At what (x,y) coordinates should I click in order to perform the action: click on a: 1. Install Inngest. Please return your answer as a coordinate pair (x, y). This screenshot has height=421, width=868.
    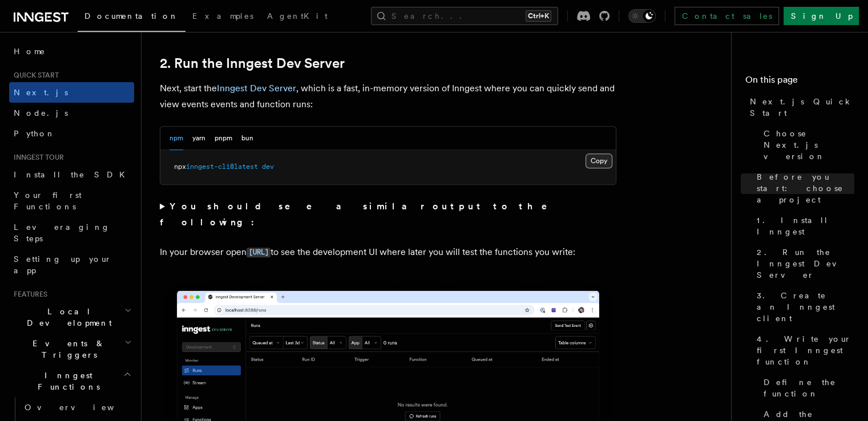
    Looking at the image, I should click on (803, 226).